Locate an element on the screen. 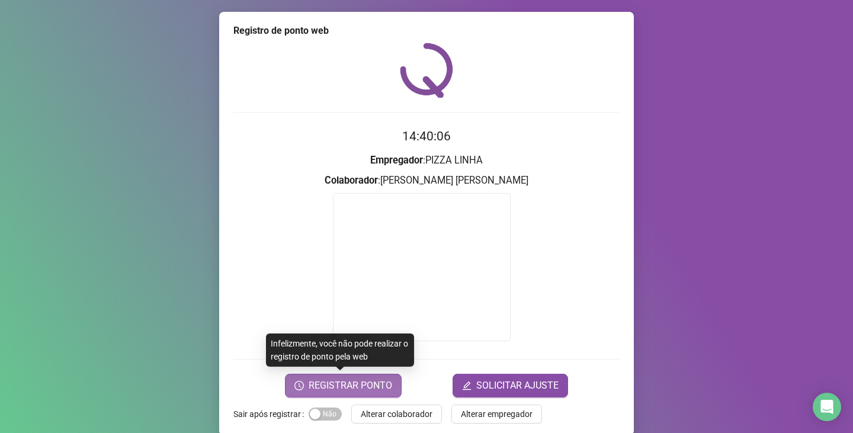 This screenshot has width=853, height=433. span: clock-circle is located at coordinates (299, 385).